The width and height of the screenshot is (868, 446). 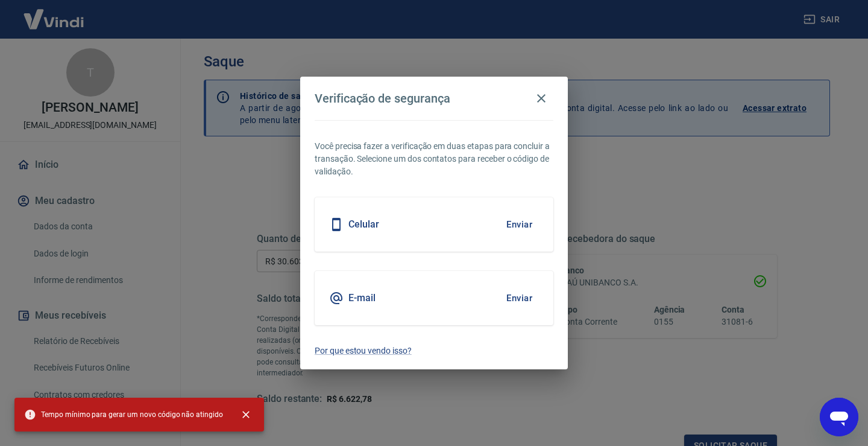 What do you see at coordinates (123, 414) in the screenshot?
I see `span: Tempo mínimo para gerar um novo código não atingido` at bounding box center [123, 414].